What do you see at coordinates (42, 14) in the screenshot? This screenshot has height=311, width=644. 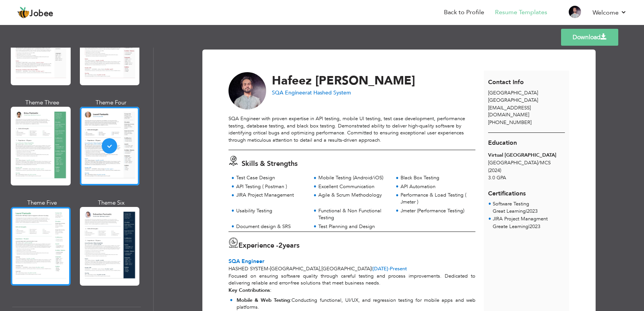 I see `span: Jobee` at bounding box center [42, 14].